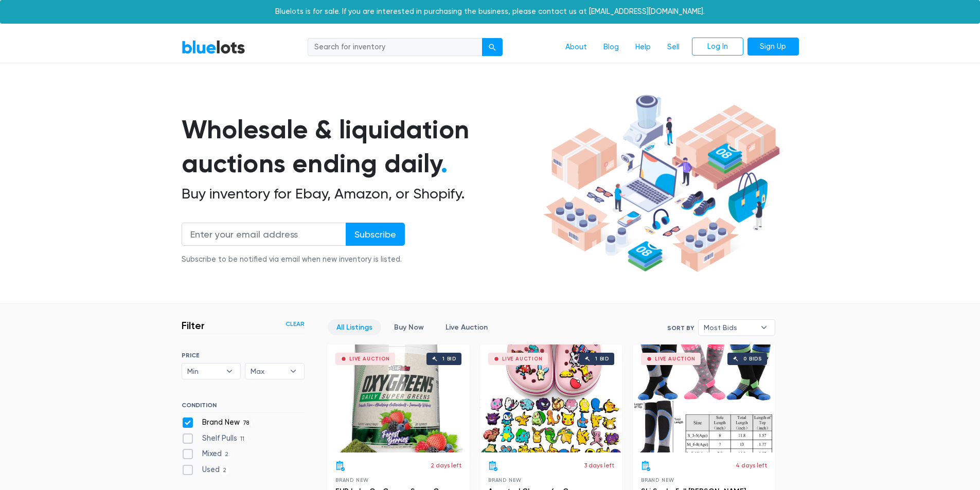  I want to click on a: Help, so click(643, 48).